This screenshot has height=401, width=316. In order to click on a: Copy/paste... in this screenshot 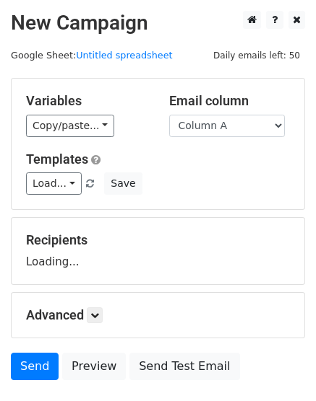, I will do `click(70, 126)`.